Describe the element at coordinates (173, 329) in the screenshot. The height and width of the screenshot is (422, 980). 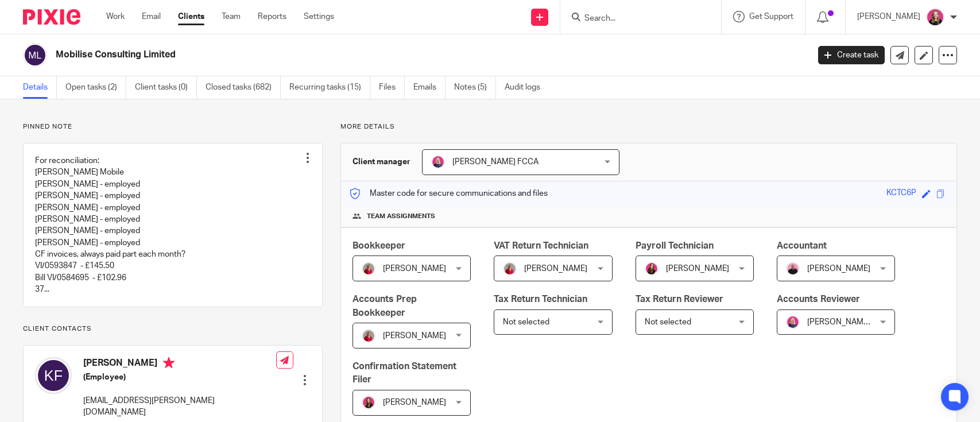
I see `p: Client contacts` at that location.